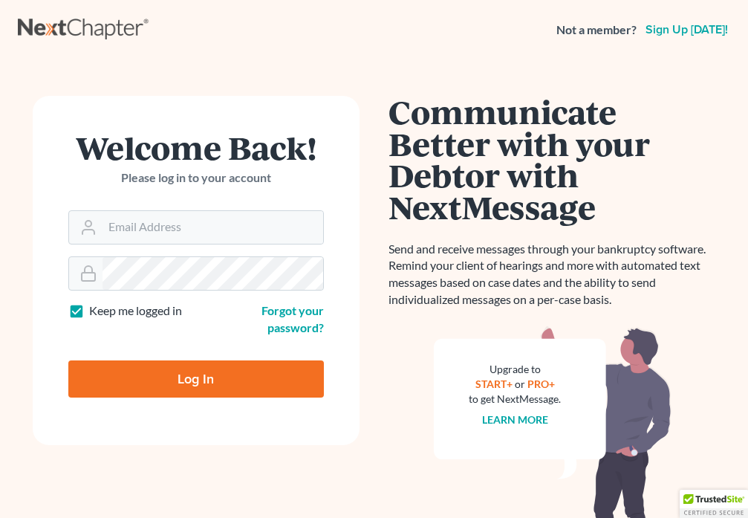  What do you see at coordinates (516, 369) in the screenshot?
I see `div: Upgrade to` at bounding box center [516, 369].